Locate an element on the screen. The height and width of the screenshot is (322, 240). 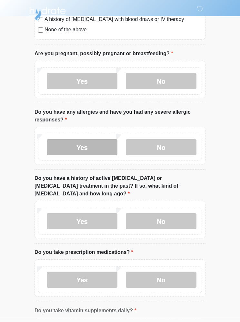
input: None of the above is located at coordinates (41, 30).